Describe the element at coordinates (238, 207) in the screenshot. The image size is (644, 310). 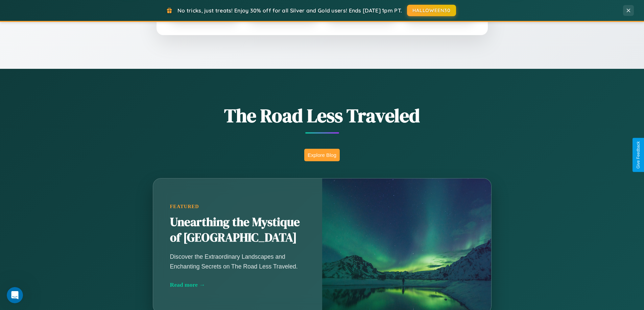
I see `div: Featured` at that location.